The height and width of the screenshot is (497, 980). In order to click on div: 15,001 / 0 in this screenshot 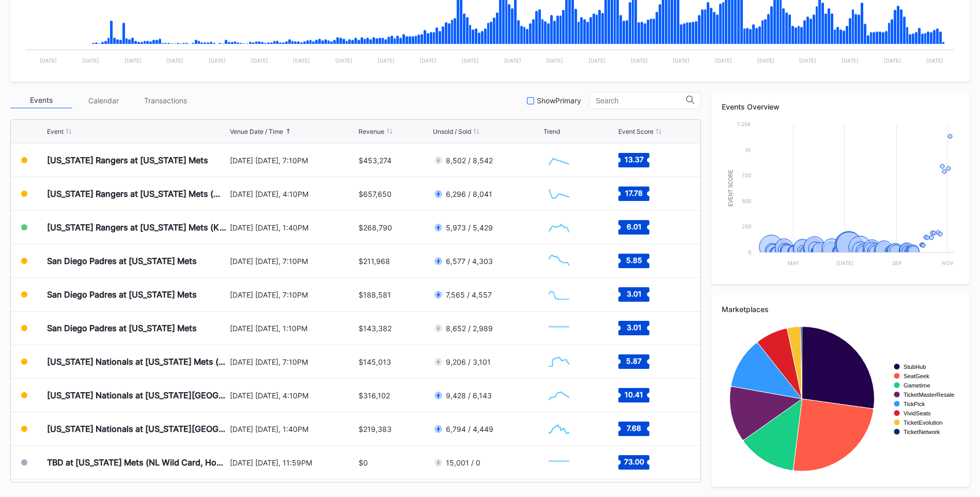, I will do `click(463, 462)`.